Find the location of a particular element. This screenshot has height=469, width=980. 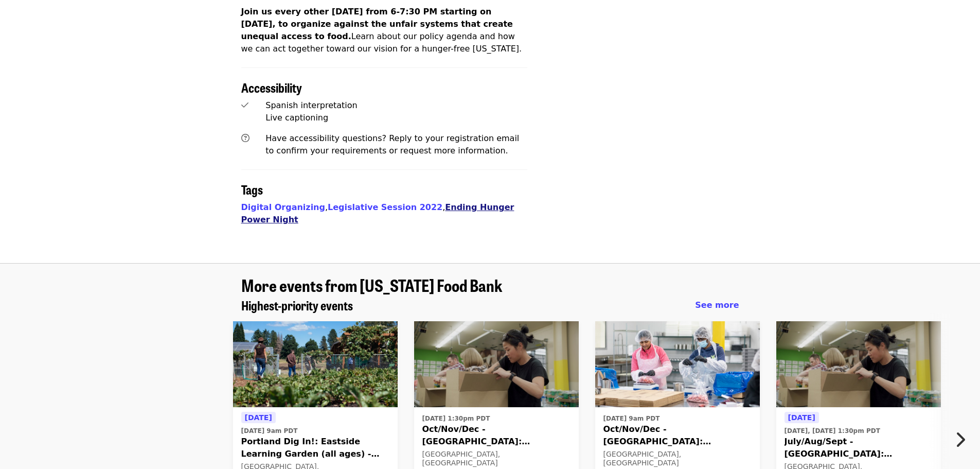

div: Highest-priority events is located at coordinates (490, 306).